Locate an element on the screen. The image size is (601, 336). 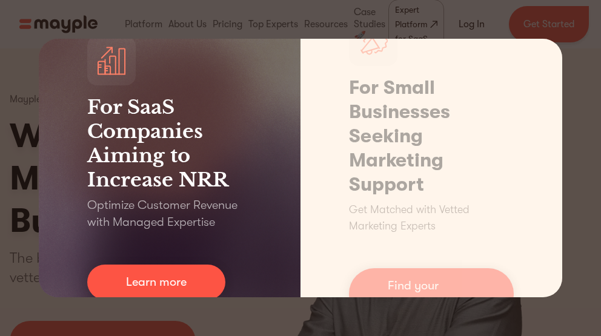
p: Optimize Customer Revenue with Managed Expertise is located at coordinates (170, 214).